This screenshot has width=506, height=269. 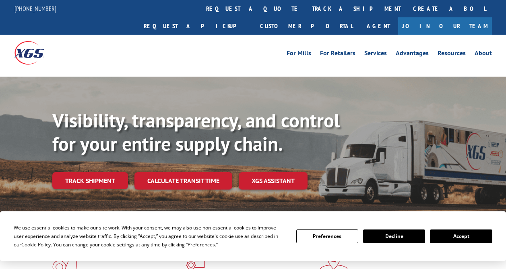 I want to click on a: Resources, so click(x=452, y=54).